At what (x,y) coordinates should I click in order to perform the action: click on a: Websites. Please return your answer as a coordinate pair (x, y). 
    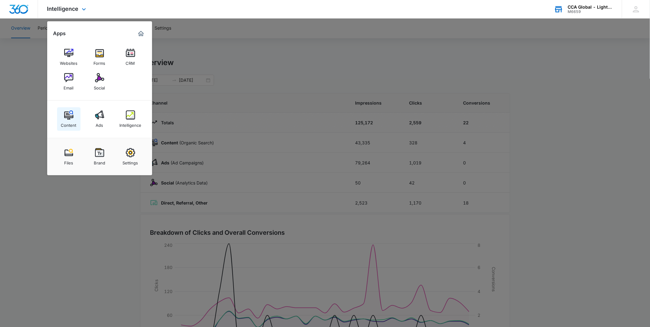
    Looking at the image, I should click on (69, 57).